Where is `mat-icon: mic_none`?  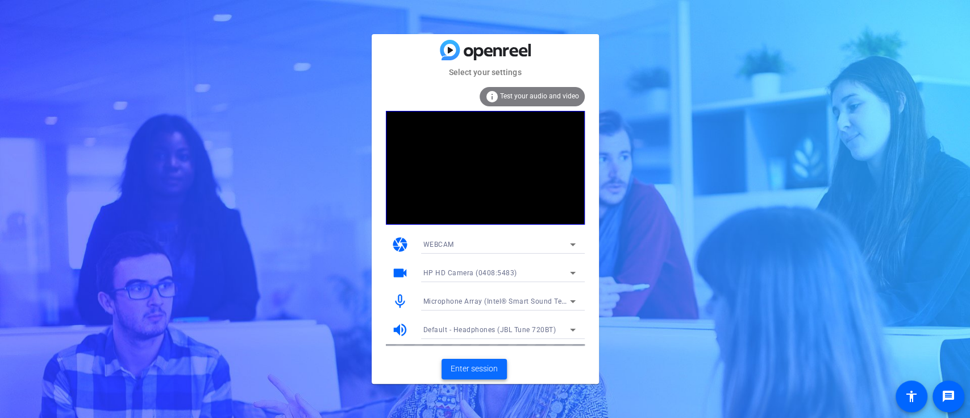
mat-icon: mic_none is located at coordinates (400, 301).